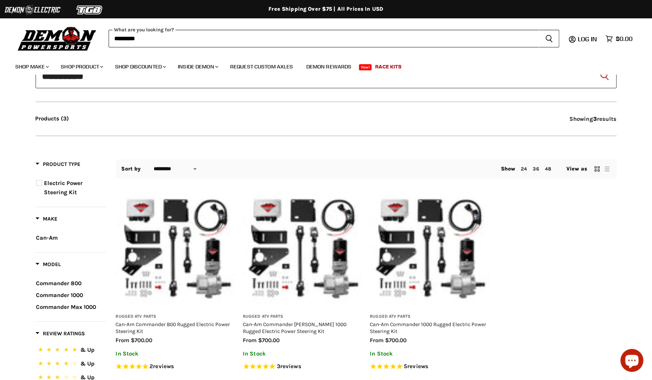 The width and height of the screenshot is (652, 380). Describe the element at coordinates (625, 39) in the screenshot. I see `span: $0.00` at that location.